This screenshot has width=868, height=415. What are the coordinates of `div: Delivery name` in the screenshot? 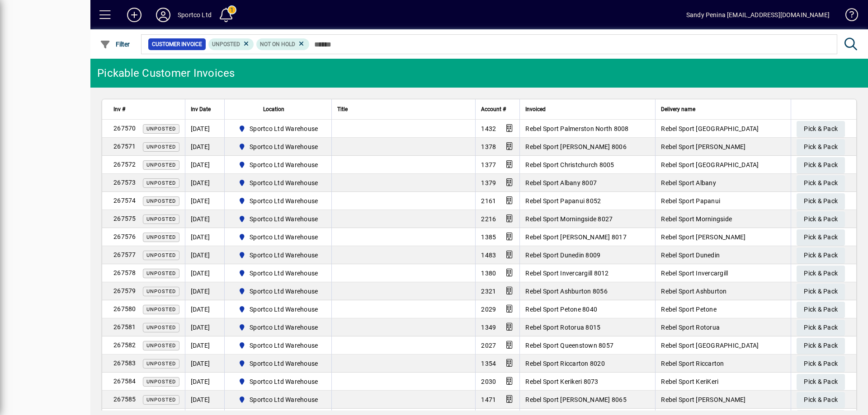 It's located at (723, 109).